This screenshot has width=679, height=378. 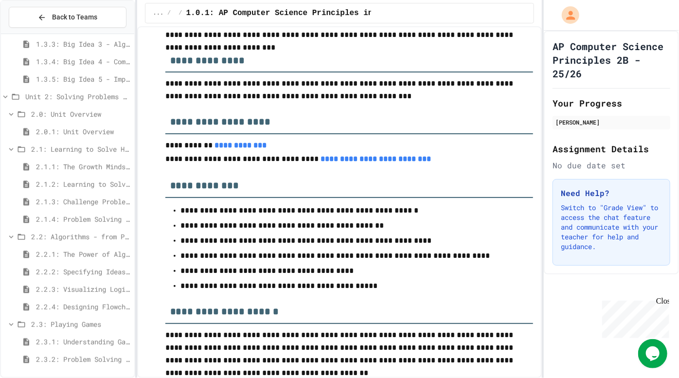 What do you see at coordinates (81, 236) in the screenshot?
I see `span: 2.2: Algorithms - from Pseudocode to Flowcharts` at bounding box center [81, 236].